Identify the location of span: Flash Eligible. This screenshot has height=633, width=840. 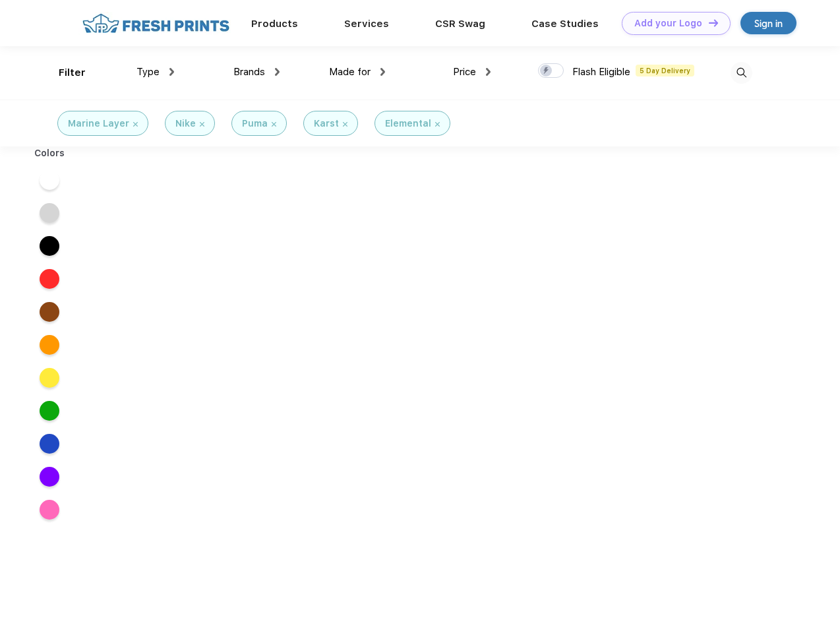
(602, 72).